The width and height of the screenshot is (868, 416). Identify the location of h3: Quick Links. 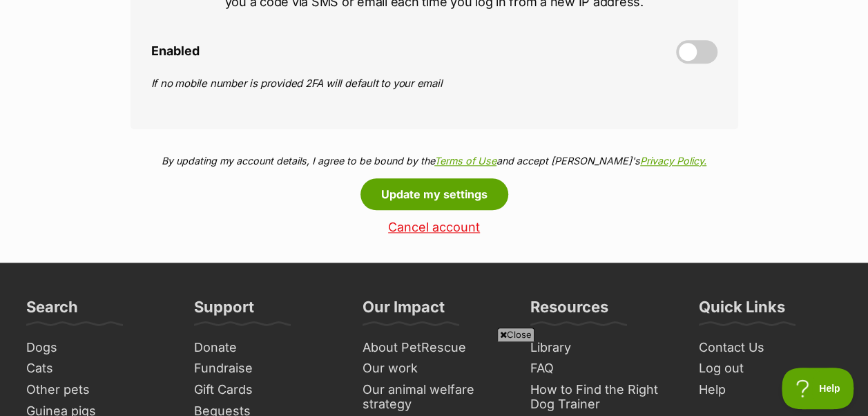
(741, 311).